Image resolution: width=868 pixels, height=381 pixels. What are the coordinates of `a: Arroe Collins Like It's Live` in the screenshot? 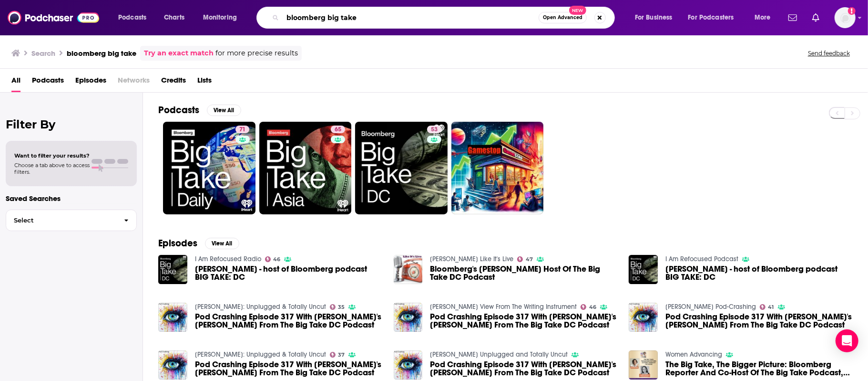 It's located at (471, 259).